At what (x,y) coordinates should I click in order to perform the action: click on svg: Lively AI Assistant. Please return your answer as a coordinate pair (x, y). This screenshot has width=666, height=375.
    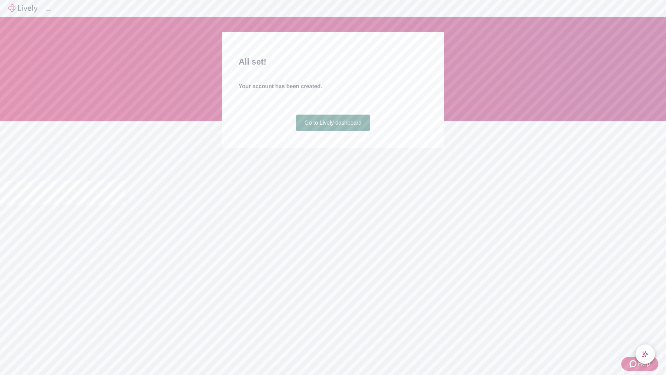
    Looking at the image, I should click on (645, 354).